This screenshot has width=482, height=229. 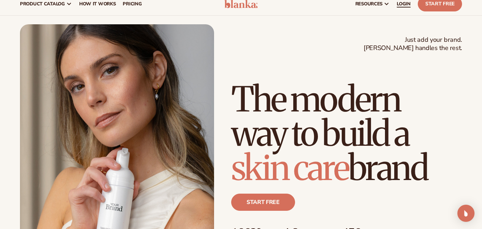 I want to click on span: LOGIN, so click(x=404, y=4).